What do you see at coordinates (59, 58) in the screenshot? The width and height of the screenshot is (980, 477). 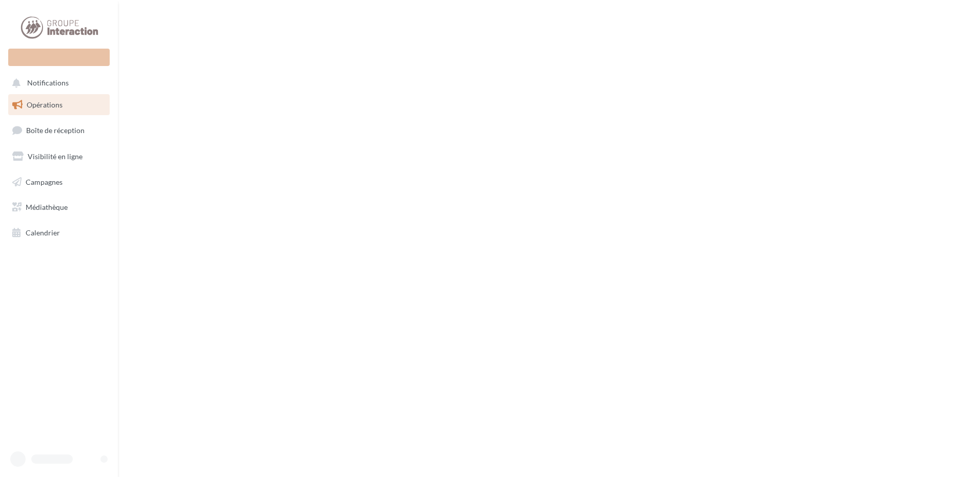 I see `div: Nouvelle campagne` at bounding box center [59, 58].